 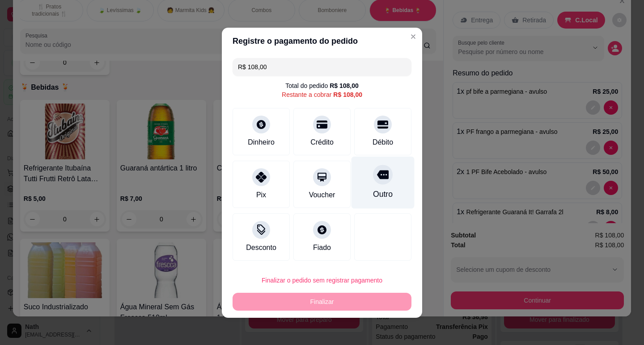 I want to click on div: Total do pedido, so click(x=322, y=86).